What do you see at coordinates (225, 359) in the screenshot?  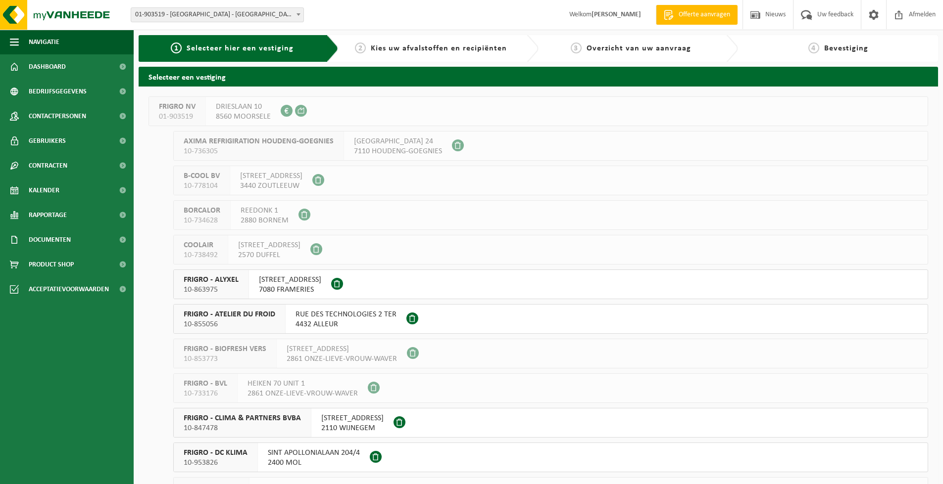 I see `span: 10-853773` at bounding box center [225, 359].